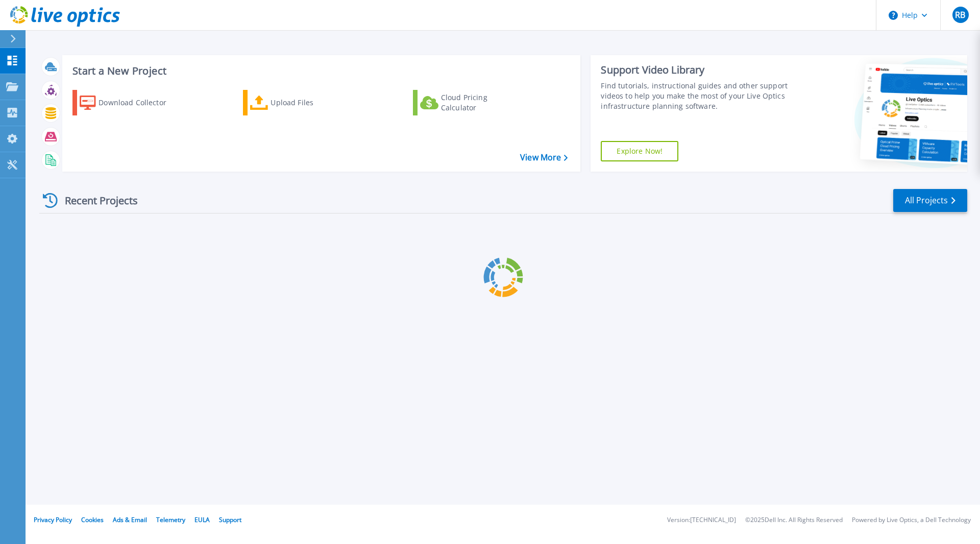 The height and width of the screenshot is (544, 980). I want to click on a: Cookies, so click(92, 519).